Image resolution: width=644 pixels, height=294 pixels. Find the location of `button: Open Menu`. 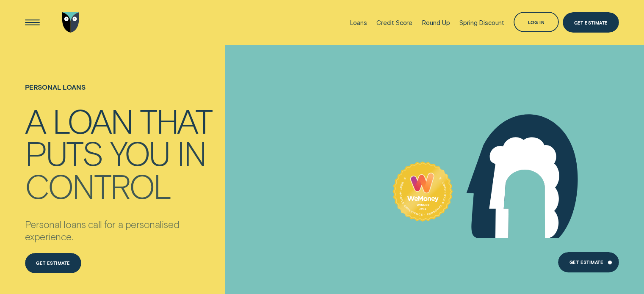

button: Open Menu is located at coordinates (32, 22).